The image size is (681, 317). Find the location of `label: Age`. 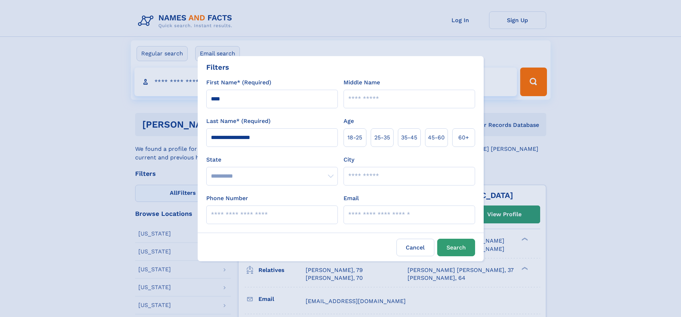

label: Age is located at coordinates (349, 121).